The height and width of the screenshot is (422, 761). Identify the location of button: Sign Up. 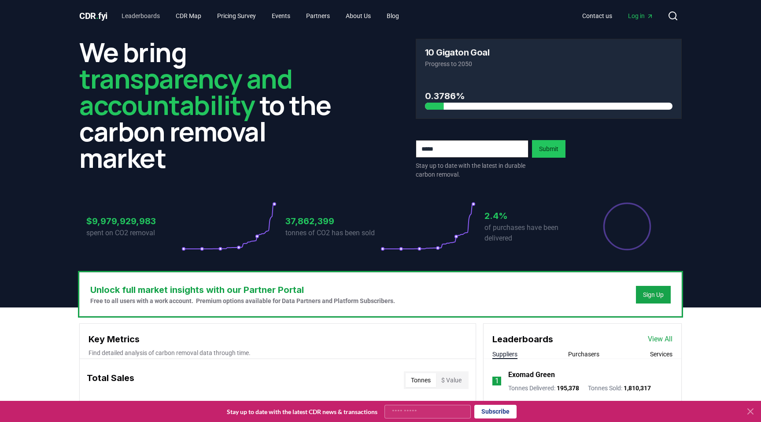
(653, 295).